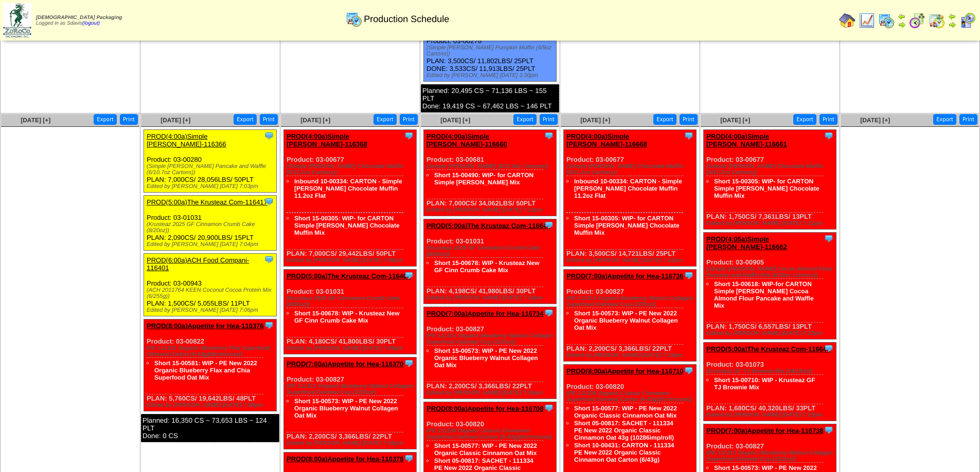 The height and width of the screenshot is (472, 980). Describe the element at coordinates (205, 326) in the screenshot. I see `a: PROD(8:00a)Appetite for Hea-116376` at that location.